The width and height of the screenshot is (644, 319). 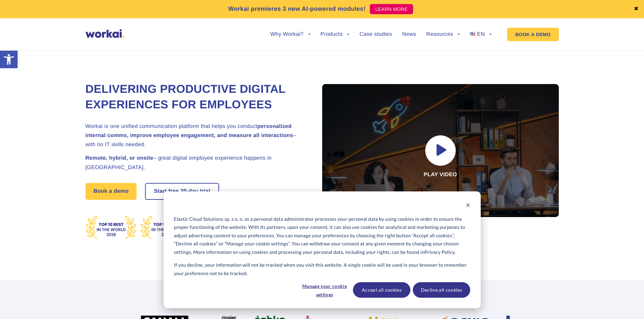 I want to click on button: Dismiss cookie banner, so click(x=468, y=206).